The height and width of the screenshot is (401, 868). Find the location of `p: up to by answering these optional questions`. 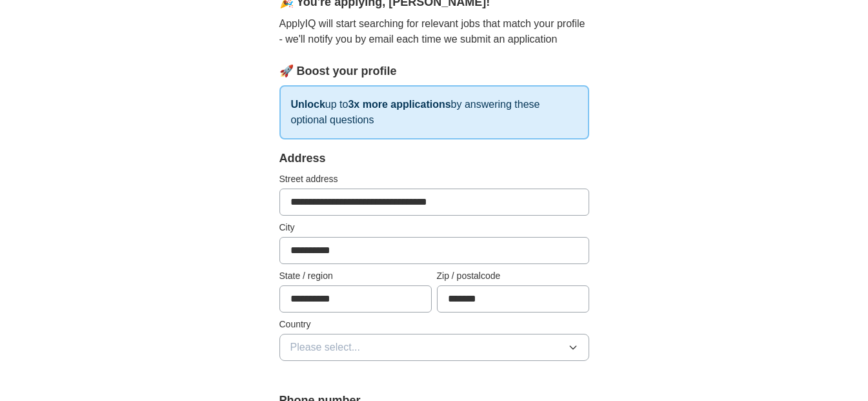

p: up to by answering these optional questions is located at coordinates (434, 112).